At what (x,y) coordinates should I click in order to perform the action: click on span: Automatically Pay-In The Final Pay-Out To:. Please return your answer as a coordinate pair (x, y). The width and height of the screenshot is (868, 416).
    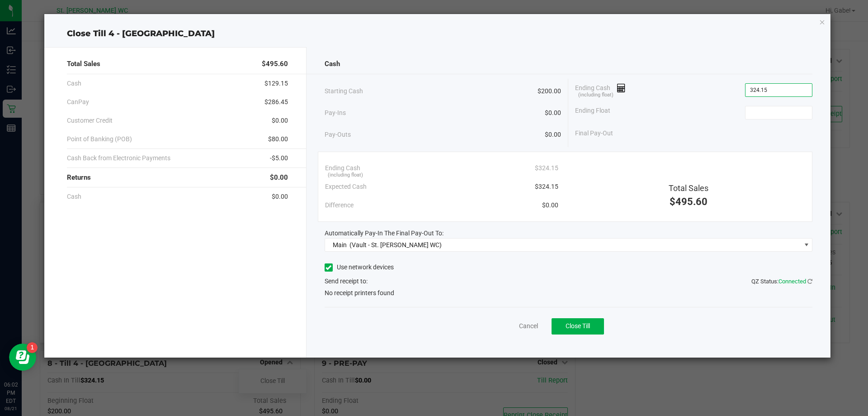
    Looking at the image, I should click on (384, 233).